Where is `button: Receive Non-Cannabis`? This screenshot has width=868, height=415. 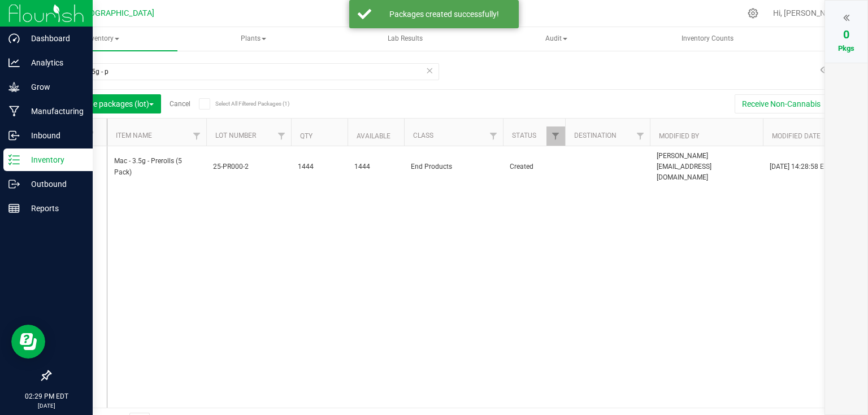 button: Receive Non-Cannabis is located at coordinates (781, 104).